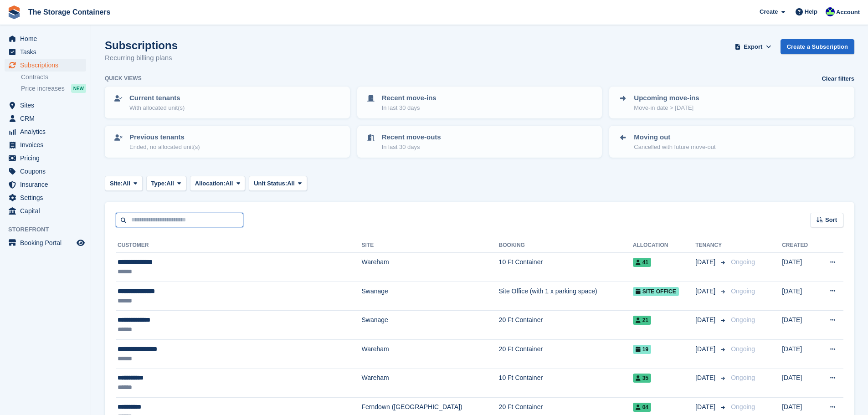  Describe the element at coordinates (53, 89) in the screenshot. I see `a: Price increases NEW` at that location.